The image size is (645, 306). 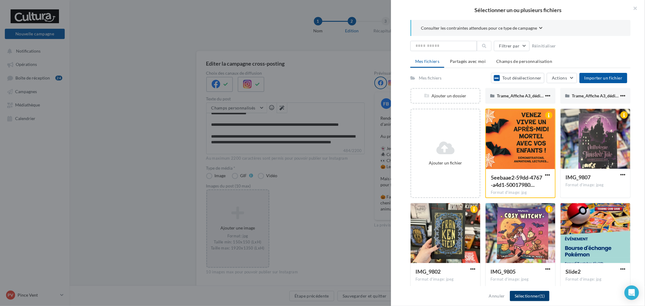 What do you see at coordinates (446, 96) in the screenshot?
I see `div: Ajouter un dossier` at bounding box center [446, 96].